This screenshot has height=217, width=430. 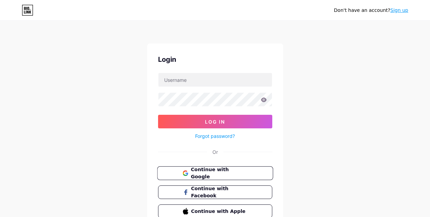 I want to click on button: Log In, so click(x=215, y=122).